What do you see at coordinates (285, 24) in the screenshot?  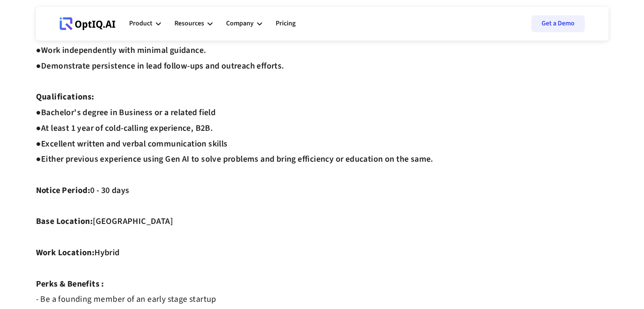 I see `a: Pricing` at bounding box center [285, 24].